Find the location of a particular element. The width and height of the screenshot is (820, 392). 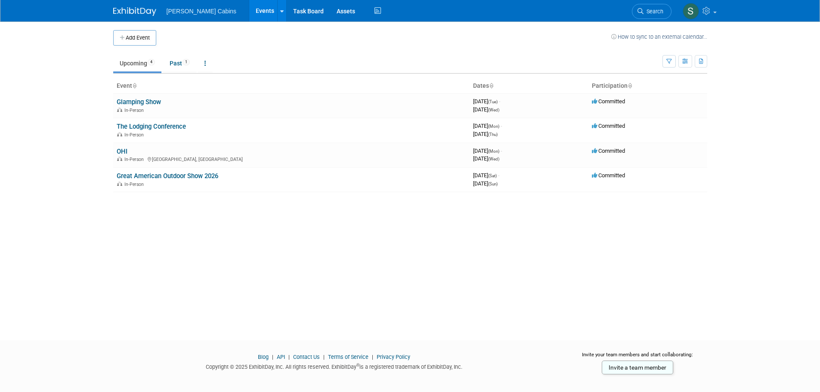

a: Blog is located at coordinates (263, 357).